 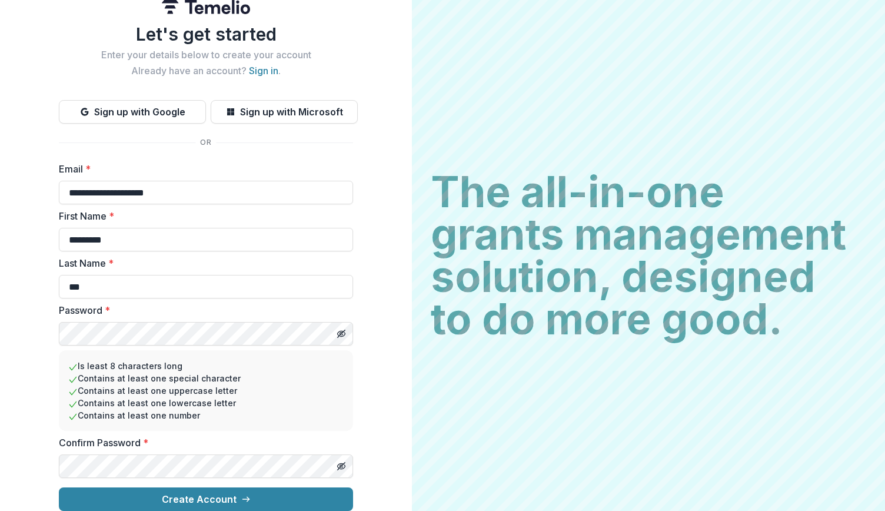 I want to click on label: Last Name, so click(x=203, y=263).